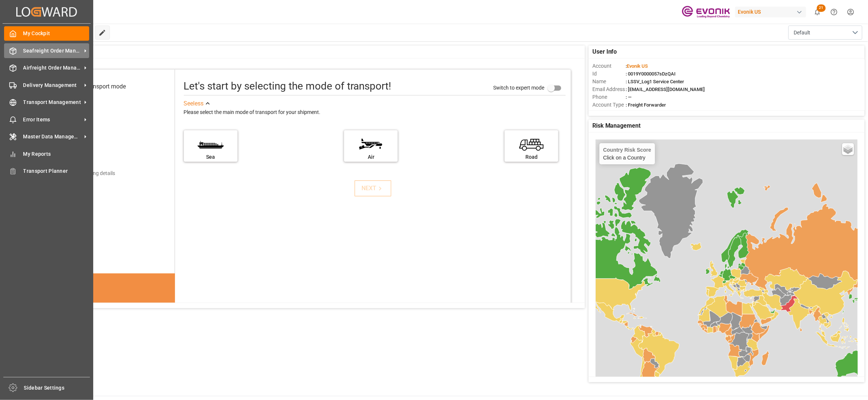 Image resolution: width=868 pixels, height=400 pixels. I want to click on span: Delivery Management, so click(53, 85).